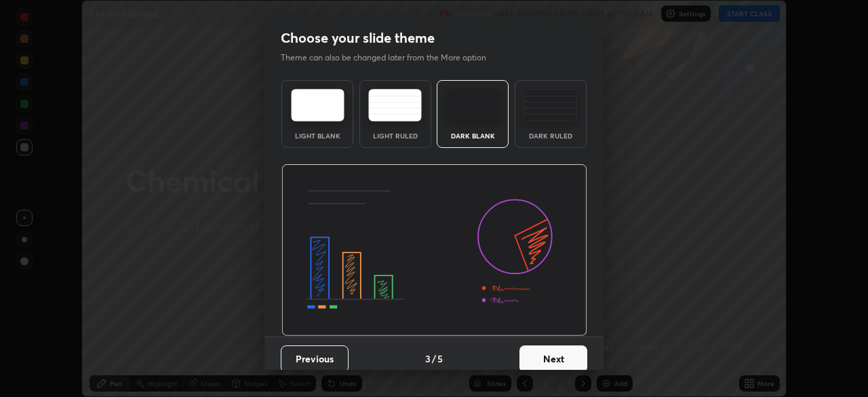  What do you see at coordinates (395, 105) in the screenshot?
I see `img: lightRuledTheme.5fabf969.svg` at bounding box center [395, 105].